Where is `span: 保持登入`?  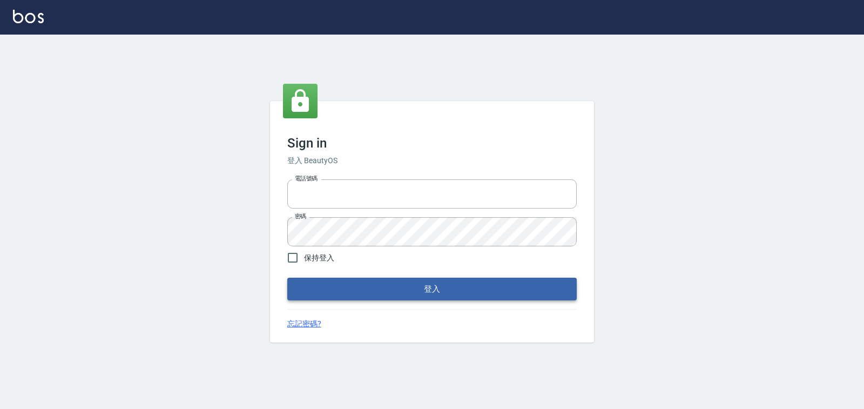 span: 保持登入 is located at coordinates (319, 258).